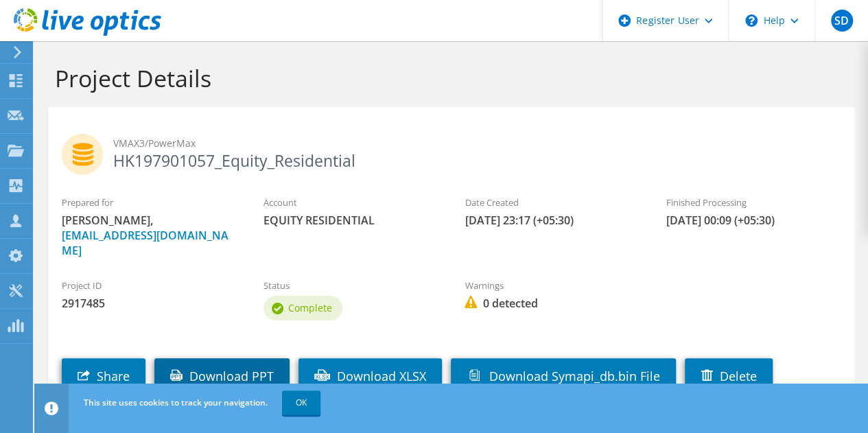 The image size is (868, 433). What do you see at coordinates (451, 151) in the screenshot?
I see `h2: HK197901057_Equity_Residential` at bounding box center [451, 151].